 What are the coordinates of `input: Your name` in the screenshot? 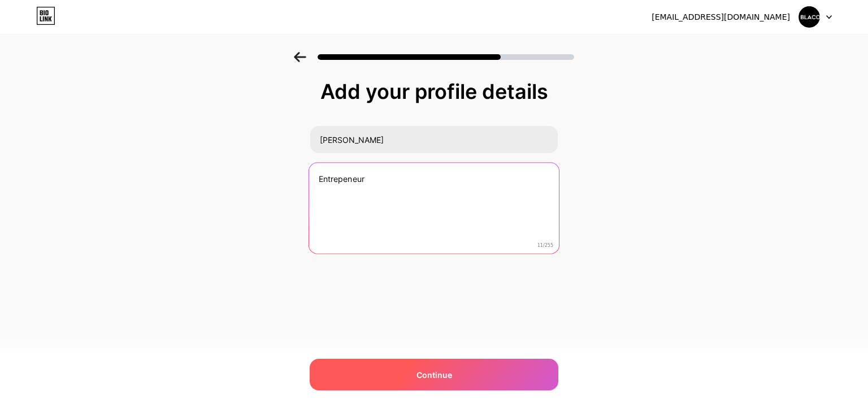 It's located at (434, 139).